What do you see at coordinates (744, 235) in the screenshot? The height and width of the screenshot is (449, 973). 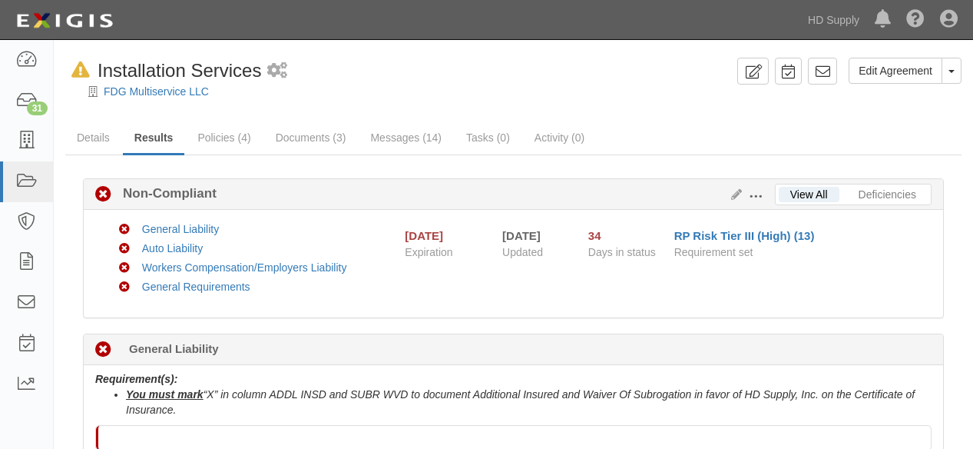 I see `a: RP Risk Tier III (High) (13)` at bounding box center [744, 235].